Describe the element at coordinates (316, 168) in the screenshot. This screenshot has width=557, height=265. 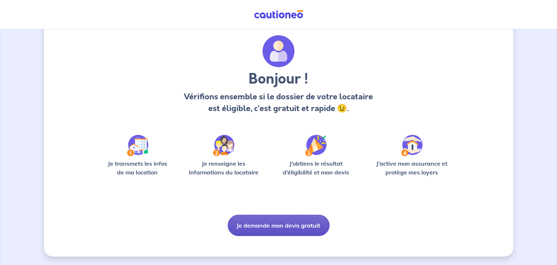
I see `p: J’obtiens le résultat d’éligibilité et mon devis` at that location.